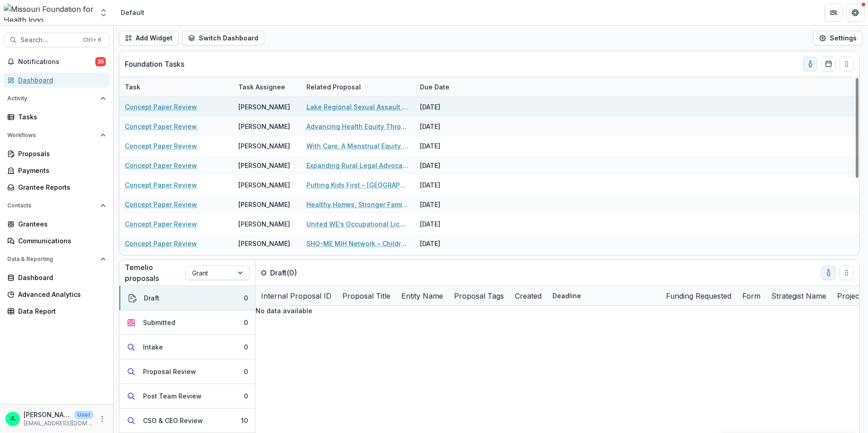 The image size is (868, 433). I want to click on button: Open entity switcher, so click(104, 13).